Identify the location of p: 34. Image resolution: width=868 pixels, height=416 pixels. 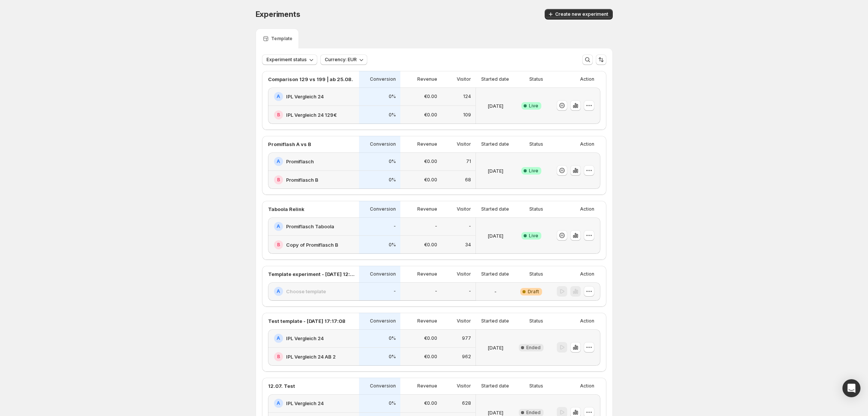
(468, 245).